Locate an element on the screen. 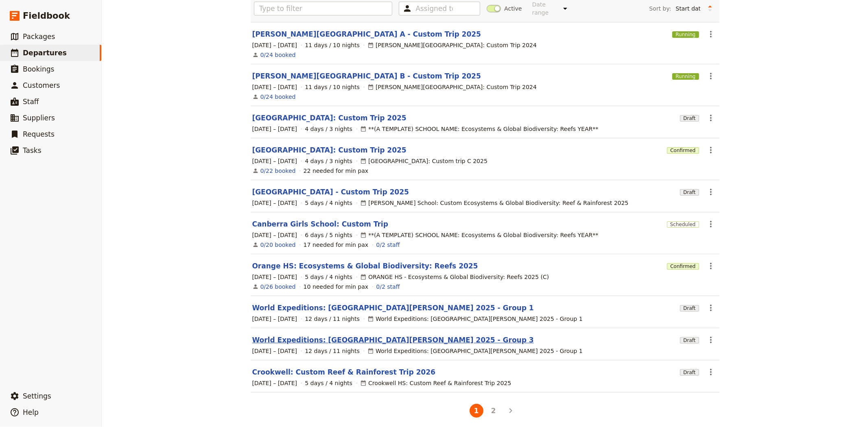 This screenshot has width=868, height=427. button: Next is located at coordinates (511, 411).